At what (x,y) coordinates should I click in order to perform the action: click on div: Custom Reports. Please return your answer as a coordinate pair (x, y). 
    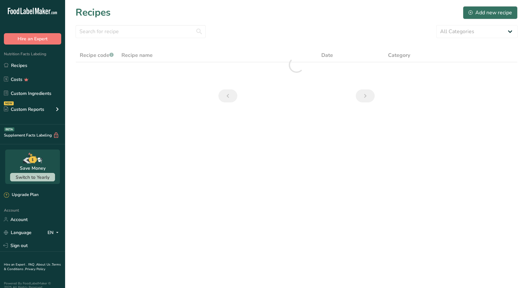
    Looking at the image, I should click on (24, 109).